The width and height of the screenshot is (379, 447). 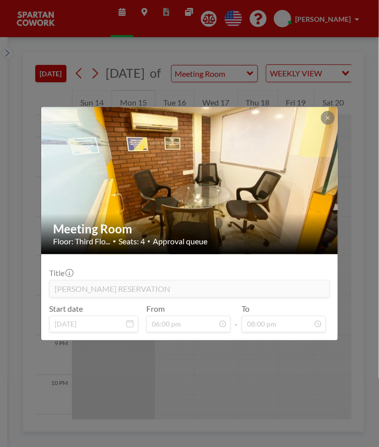 What do you see at coordinates (180, 242) in the screenshot?
I see `span: Approval queue` at bounding box center [180, 242].